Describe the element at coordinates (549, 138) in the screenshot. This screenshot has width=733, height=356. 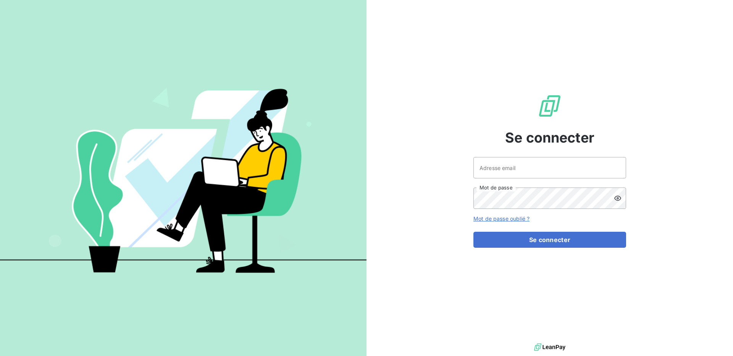
I see `span: Se connecter` at that location.